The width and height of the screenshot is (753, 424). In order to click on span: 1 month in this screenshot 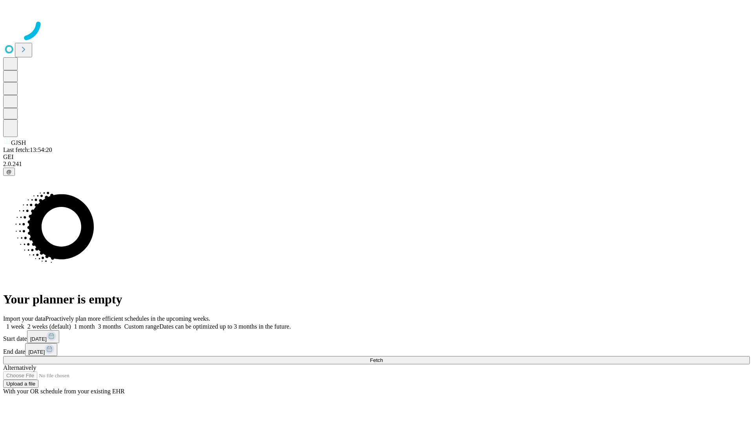, I will do `click(84, 326)`.